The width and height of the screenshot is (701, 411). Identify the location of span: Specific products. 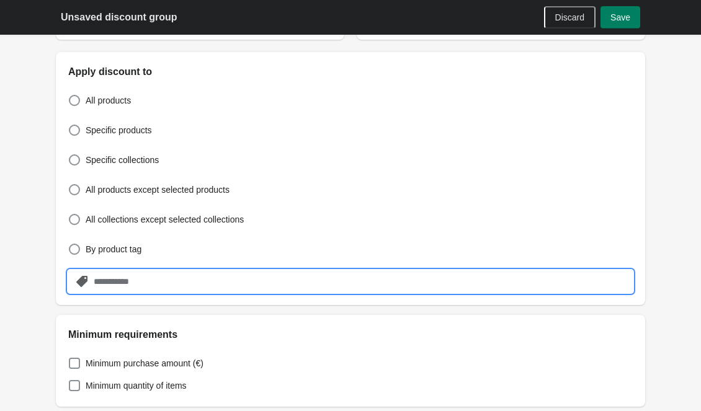
(118, 130).